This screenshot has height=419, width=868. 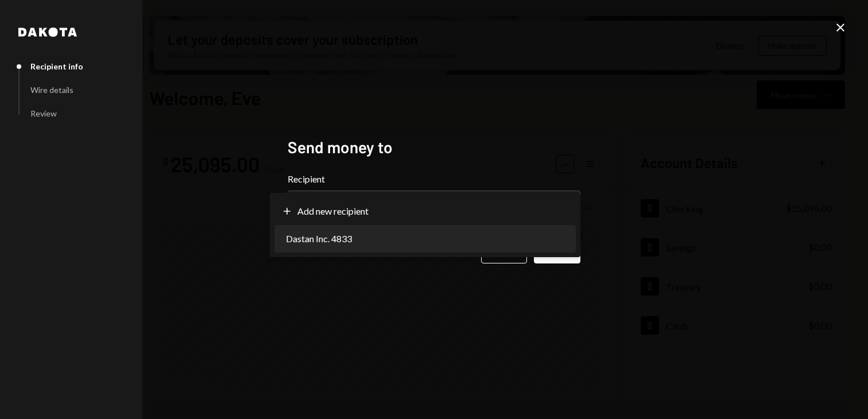 I want to click on div: Review, so click(x=44, y=113).